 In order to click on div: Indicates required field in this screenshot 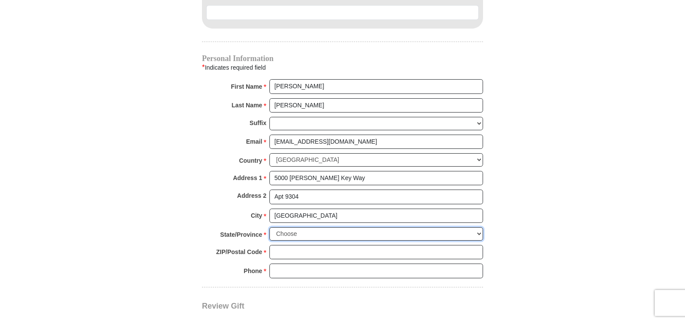, I will do `click(342, 67)`.